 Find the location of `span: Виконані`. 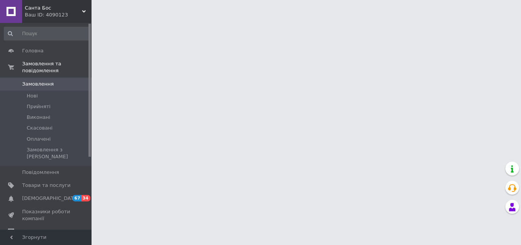

span: Виконані is located at coordinates (39, 117).